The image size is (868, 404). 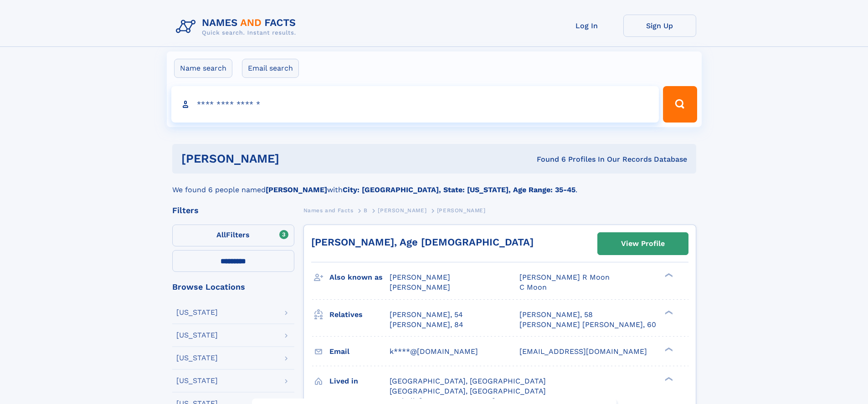 What do you see at coordinates (660, 25) in the screenshot?
I see `a: Sign Up` at bounding box center [660, 25].